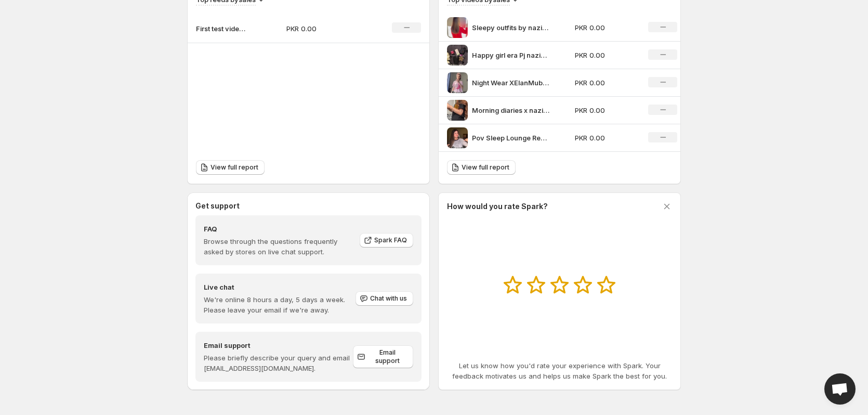  What do you see at coordinates (458, 111) in the screenshot?
I see `img: Morning diaries x naziafashion_ Explore page Beauty Skincare beauty hacks aesthetics beauty reels...` at bounding box center [458, 111].